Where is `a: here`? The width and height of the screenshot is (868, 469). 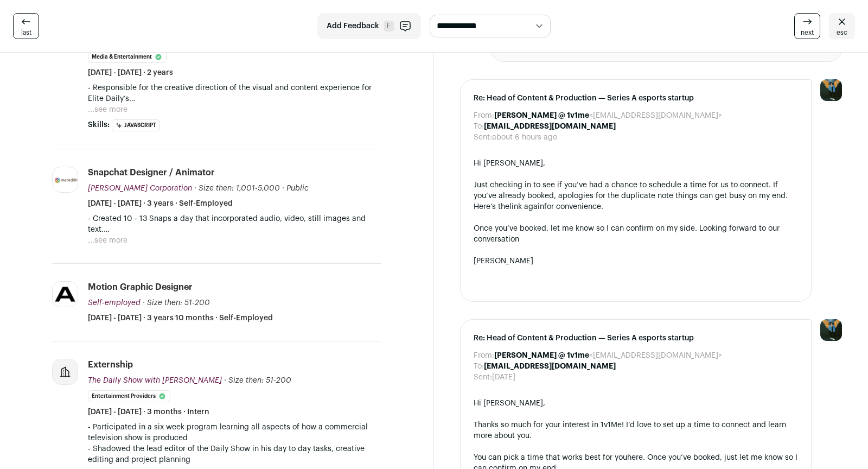
a: here is located at coordinates (635, 458).